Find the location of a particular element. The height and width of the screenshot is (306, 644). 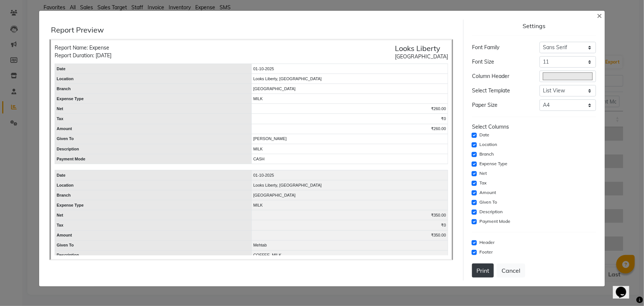

label: Branch is located at coordinates (486, 154).